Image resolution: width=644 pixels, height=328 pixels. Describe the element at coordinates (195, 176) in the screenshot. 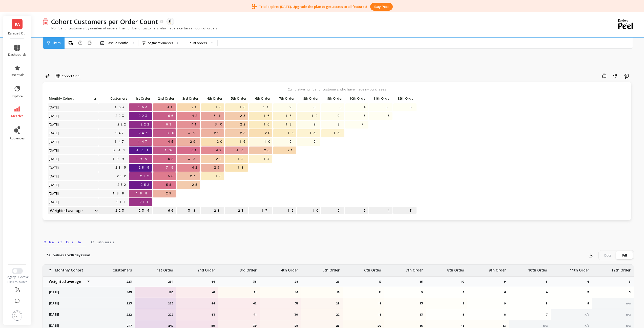

I see `span: 27` at that location.